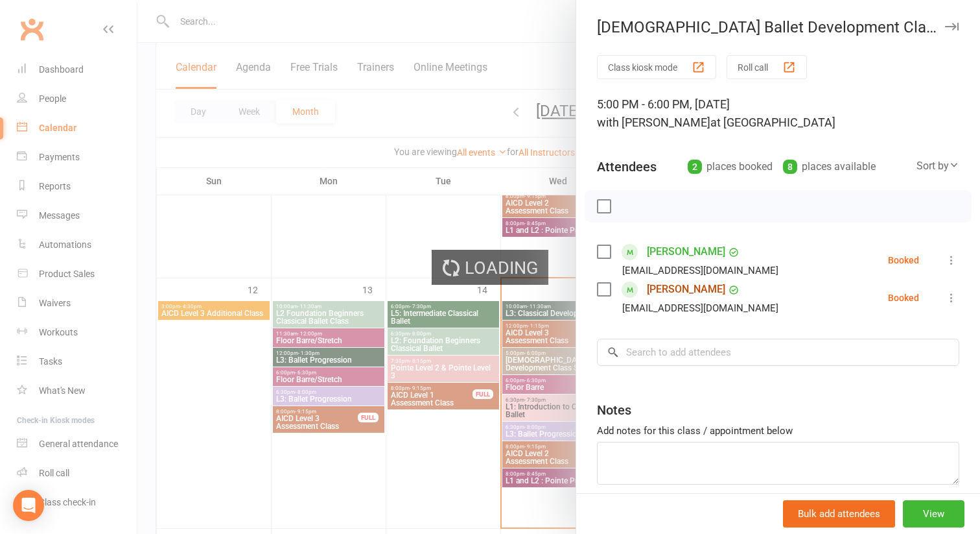 Image resolution: width=980 pixels, height=534 pixels. Describe the element at coordinates (29, 505) in the screenshot. I see `div: Open Intercom Messenger` at that location.